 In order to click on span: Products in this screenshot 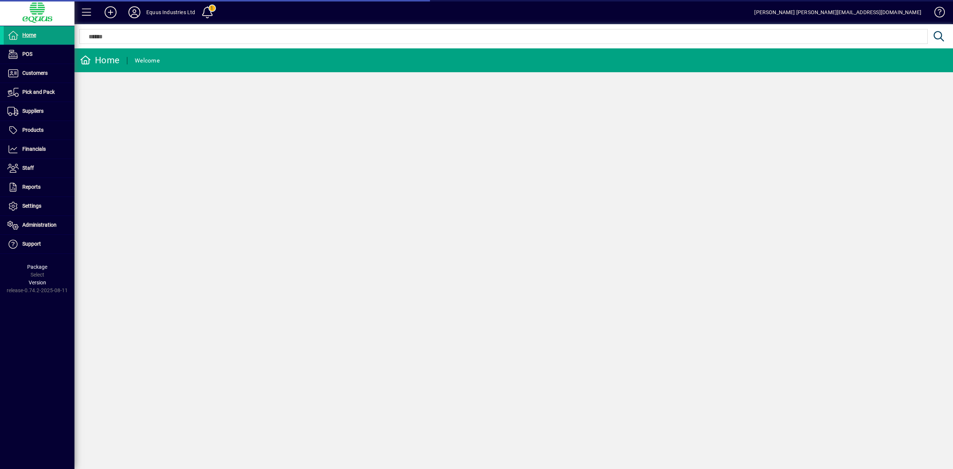, I will do `click(33, 130)`.